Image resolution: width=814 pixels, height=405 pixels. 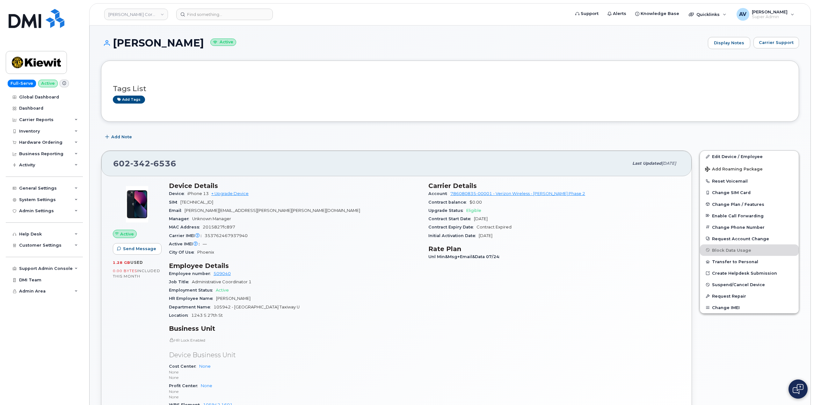 What do you see at coordinates (198, 193) in the screenshot?
I see `span: iPhone 13` at bounding box center [198, 193].